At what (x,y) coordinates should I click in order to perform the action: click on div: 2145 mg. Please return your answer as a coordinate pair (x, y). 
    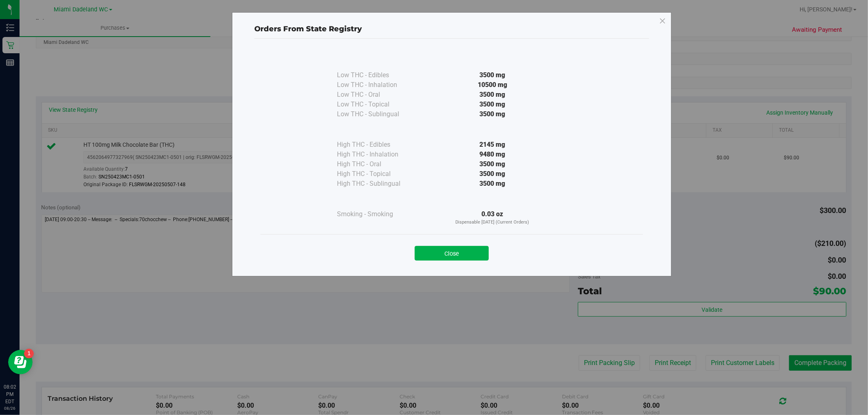
    Looking at the image, I should click on (492, 145).